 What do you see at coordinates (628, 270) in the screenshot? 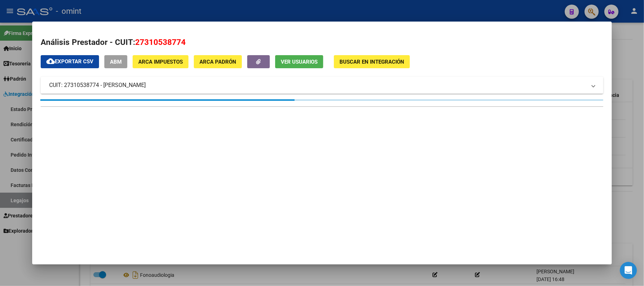
I see `div: Open Intercom Messenger` at bounding box center [628, 270].